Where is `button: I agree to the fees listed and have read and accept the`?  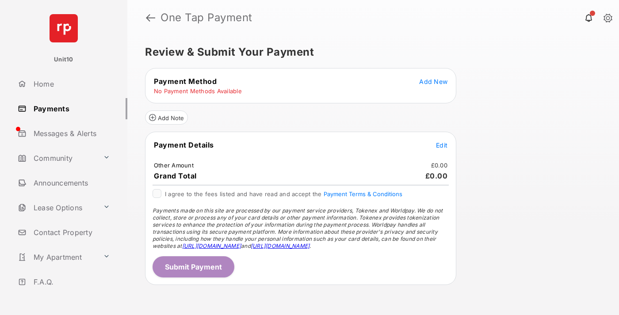
button: I agree to the fees listed and have read and accept the is located at coordinates (363, 194).